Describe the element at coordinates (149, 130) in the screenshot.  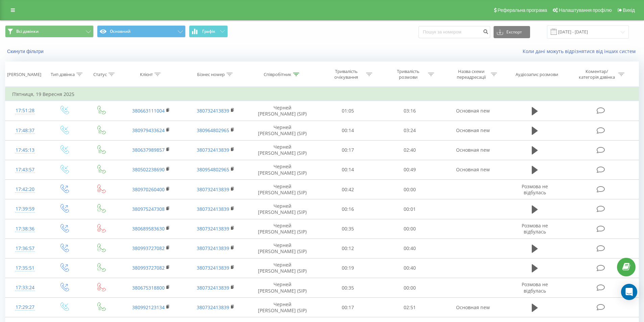
I see `a: 380979433624` at that location.